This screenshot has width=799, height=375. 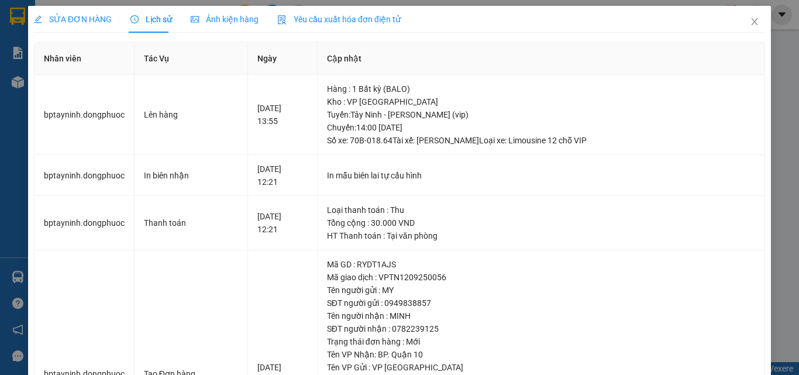 What do you see at coordinates (191, 115) in the screenshot?
I see `div: Lên hàng` at bounding box center [191, 115].